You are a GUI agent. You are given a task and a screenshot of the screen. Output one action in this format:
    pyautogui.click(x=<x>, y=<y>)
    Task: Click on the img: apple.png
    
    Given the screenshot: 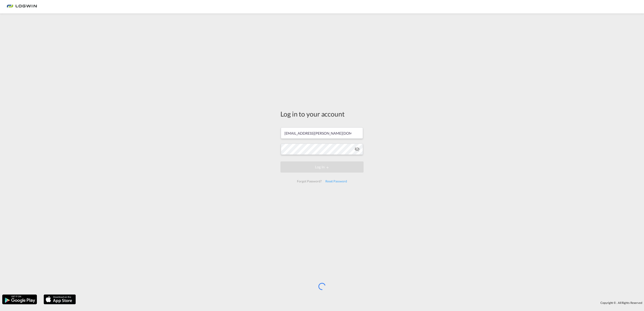 What is the action you would take?
    pyautogui.click(x=60, y=300)
    